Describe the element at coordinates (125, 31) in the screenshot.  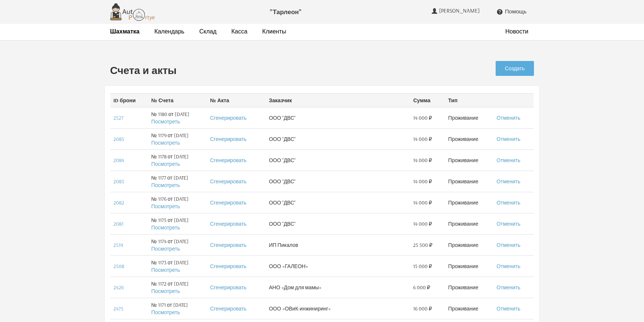
I see `strong: Шахматка` at that location.